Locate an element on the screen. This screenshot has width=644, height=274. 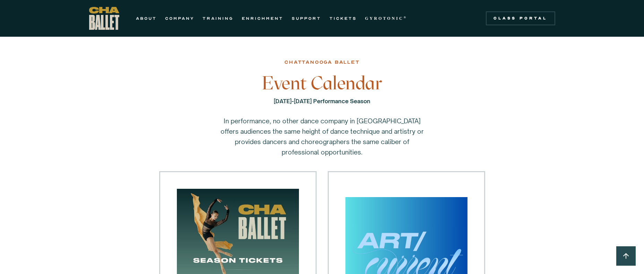
a: TICKETS is located at coordinates (343, 18).